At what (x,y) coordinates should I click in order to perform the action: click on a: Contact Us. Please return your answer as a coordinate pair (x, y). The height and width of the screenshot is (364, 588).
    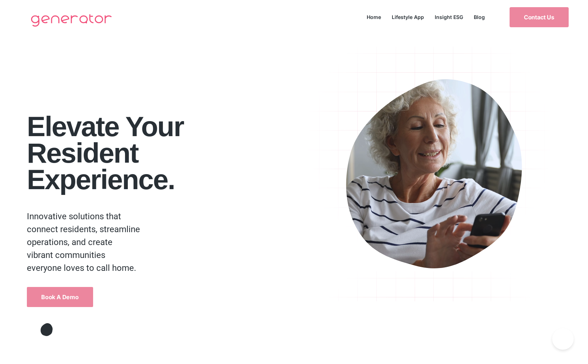
    Looking at the image, I should click on (539, 17).